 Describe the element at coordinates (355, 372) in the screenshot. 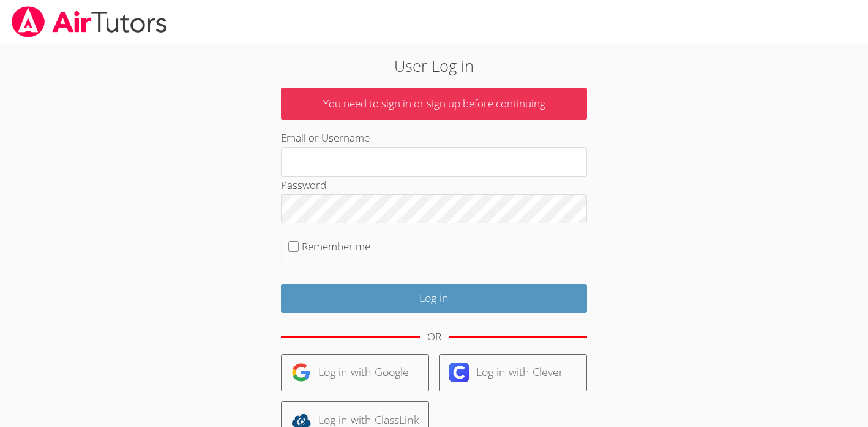

I see `a: Log in with Google` at that location.